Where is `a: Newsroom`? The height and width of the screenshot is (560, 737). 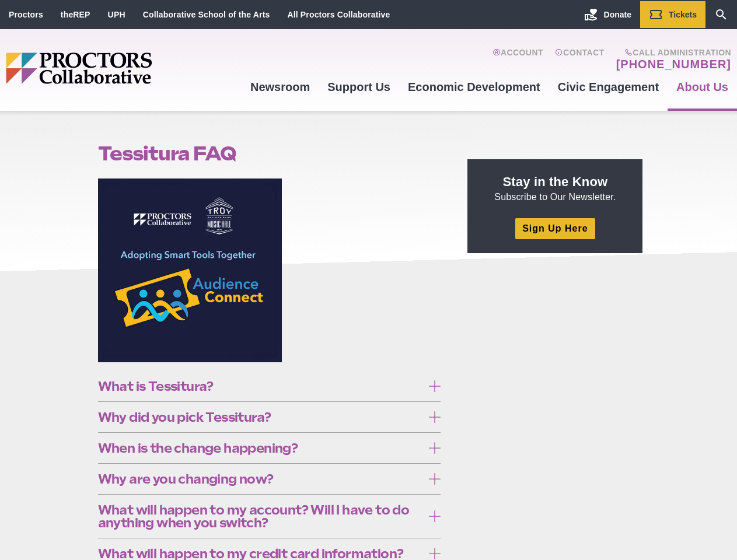
a: Newsroom is located at coordinates (280, 87).